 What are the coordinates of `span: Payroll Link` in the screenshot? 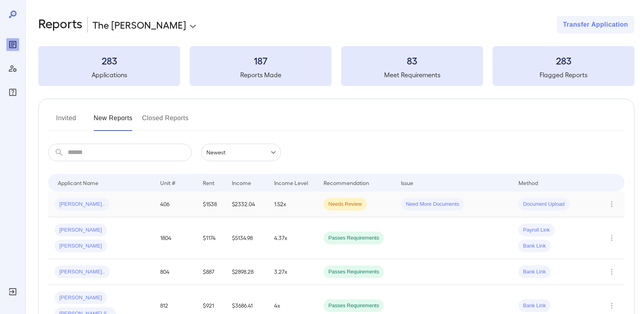 It's located at (536, 230).